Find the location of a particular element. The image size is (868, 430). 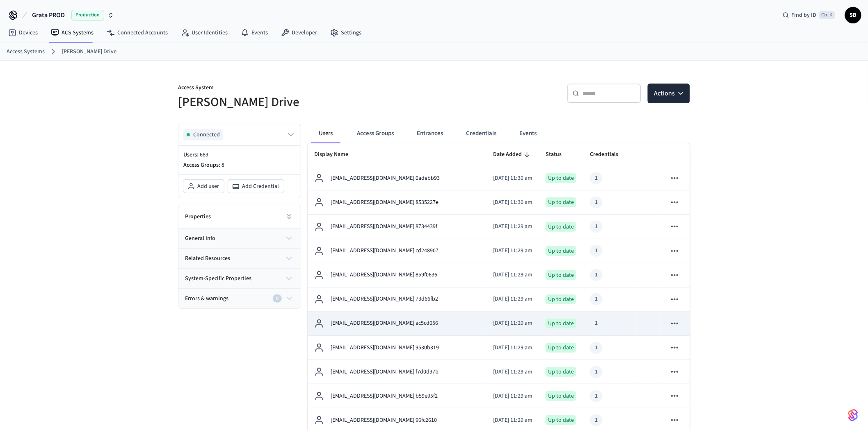

span: Add user is located at coordinates (208, 187).